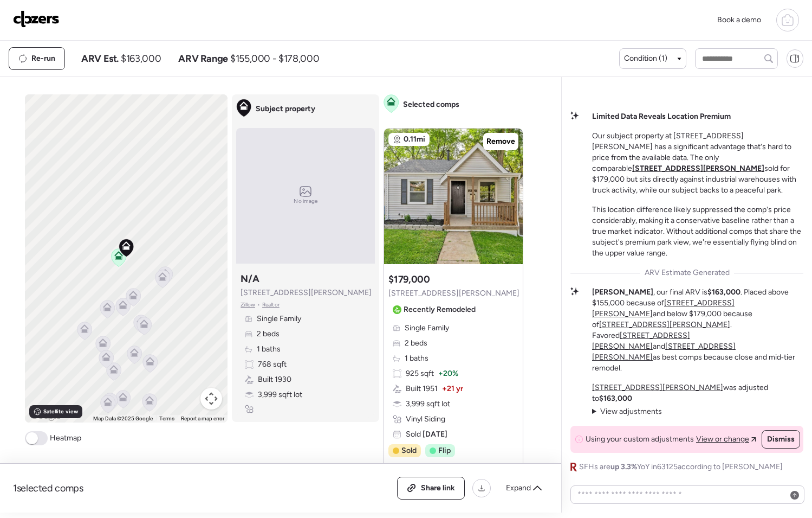 Image resolution: width=812 pixels, height=518 pixels. Describe the element at coordinates (439, 310) in the screenshot. I see `span: Recently Remodeled` at that location.